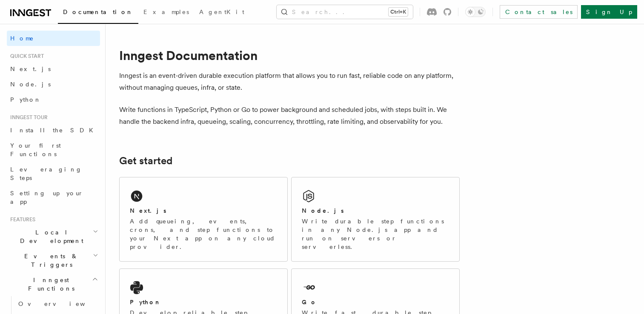 The height and width of the screenshot is (314, 644). What do you see at coordinates (30, 69) in the screenshot?
I see `span: Next.js` at bounding box center [30, 69].